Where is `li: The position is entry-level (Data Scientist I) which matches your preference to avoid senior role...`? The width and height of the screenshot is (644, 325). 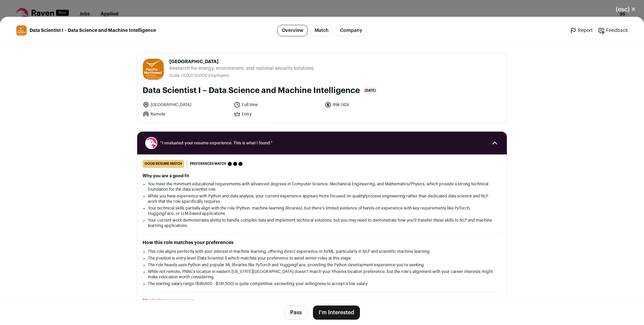
li: The position is entry-level (Data Scientist I) which matches your preference to avoid senior role... is located at coordinates (322, 258).